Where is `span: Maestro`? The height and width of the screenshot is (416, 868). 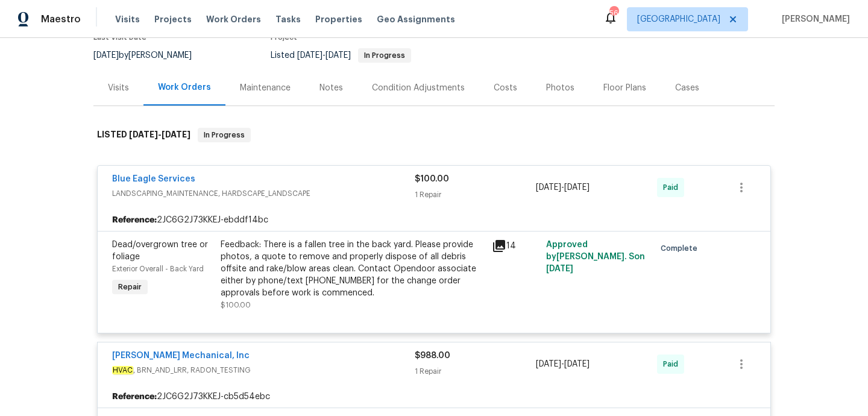
span: Maestro is located at coordinates (61, 20).